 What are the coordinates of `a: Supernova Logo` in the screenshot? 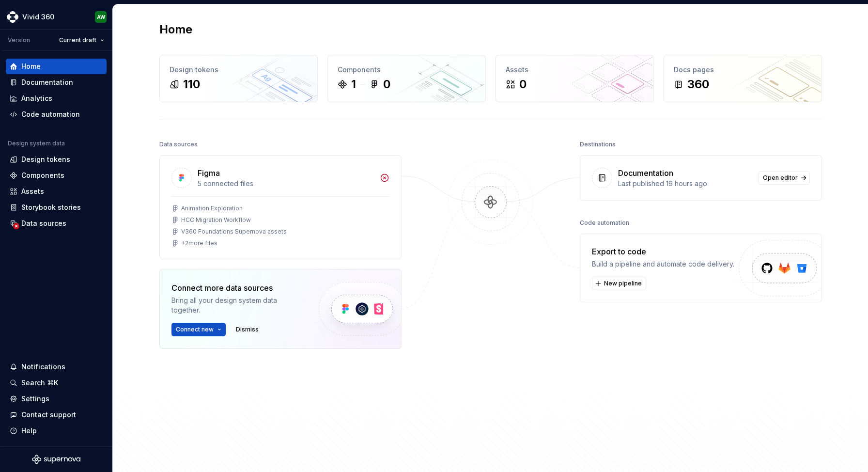 It's located at (57, 459).